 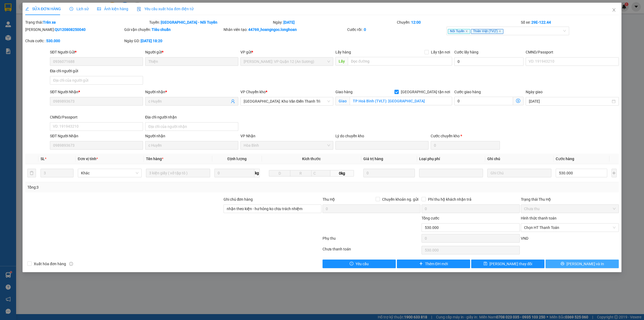 I want to click on img: icon, so click(x=139, y=9).